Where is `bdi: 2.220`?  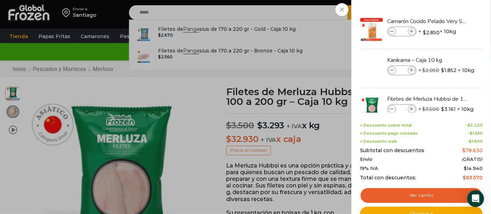
bdi: 2.220 is located at coordinates (475, 125).